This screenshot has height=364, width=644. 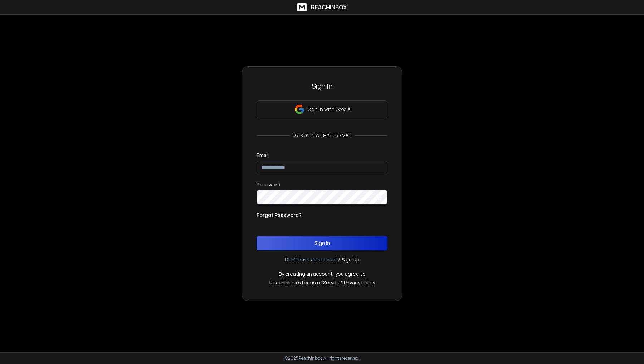 I want to click on span: Privacy Policy, so click(x=359, y=282).